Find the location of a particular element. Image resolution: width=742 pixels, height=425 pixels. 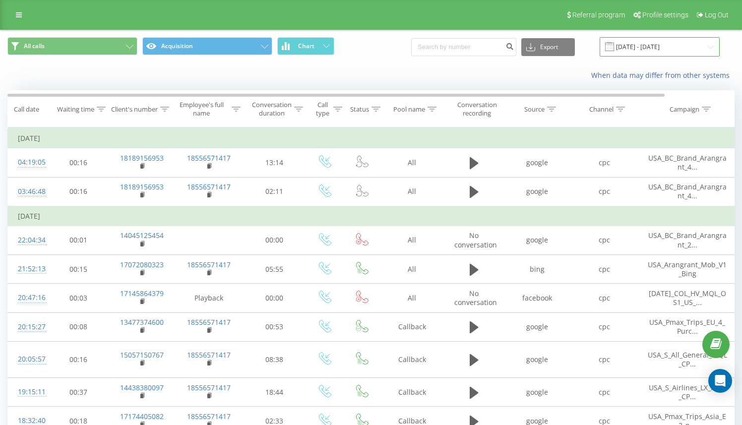

button: Export is located at coordinates (548, 47).